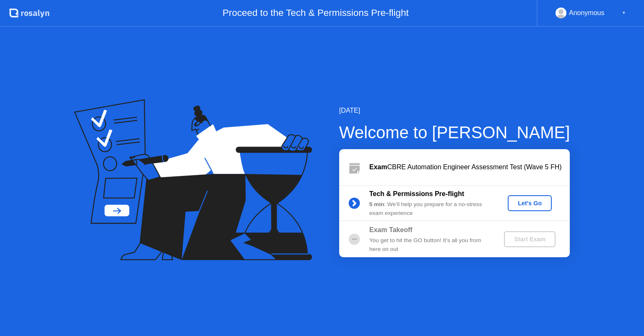 This screenshot has height=336, width=644. I want to click on b: 5 min, so click(377, 204).